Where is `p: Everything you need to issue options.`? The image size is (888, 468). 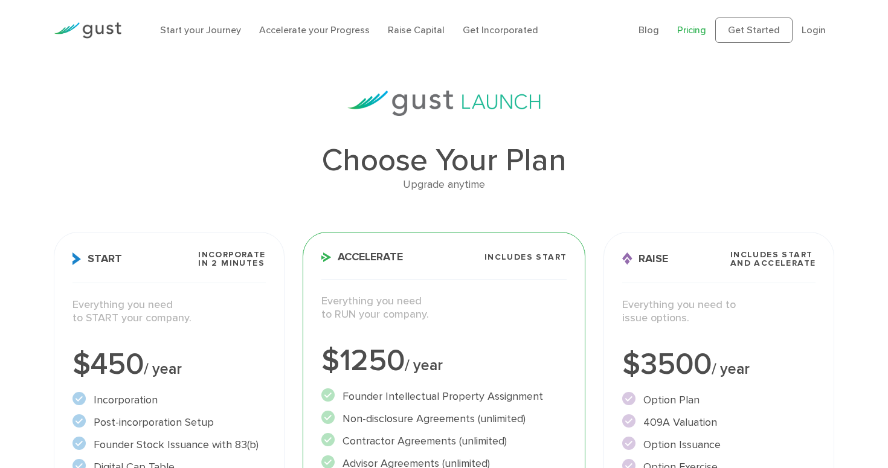
p: Everything you need to issue options. is located at coordinates (719, 312).